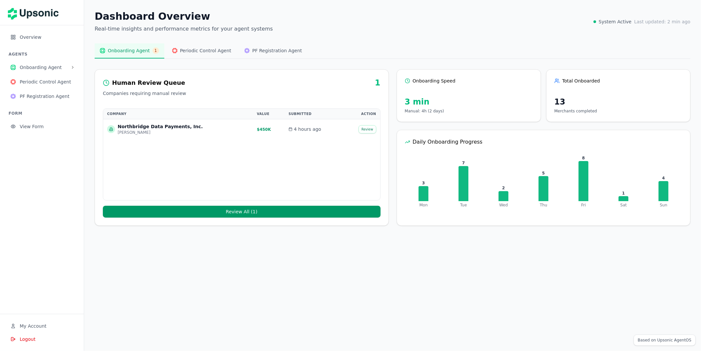 The width and height of the screenshot is (701, 351). What do you see at coordinates (543, 142) in the screenshot?
I see `div: Daily Onboarding Progress` at bounding box center [543, 142].